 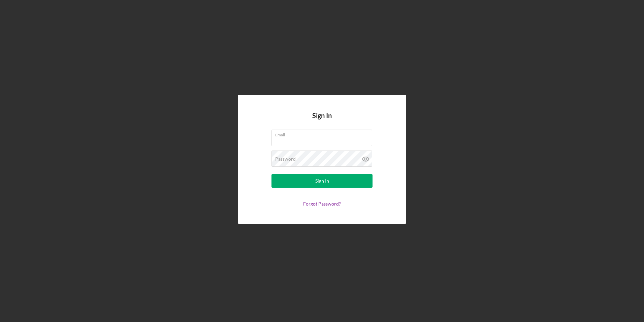 What do you see at coordinates (322, 203) in the screenshot?
I see `a: Forgot Password?` at bounding box center [322, 203].